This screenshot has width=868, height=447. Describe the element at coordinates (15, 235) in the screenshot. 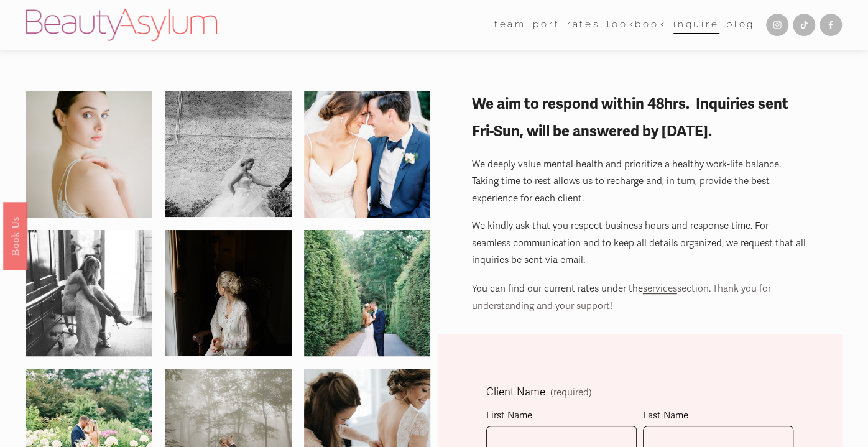

I see `a: Book Us` at that location.